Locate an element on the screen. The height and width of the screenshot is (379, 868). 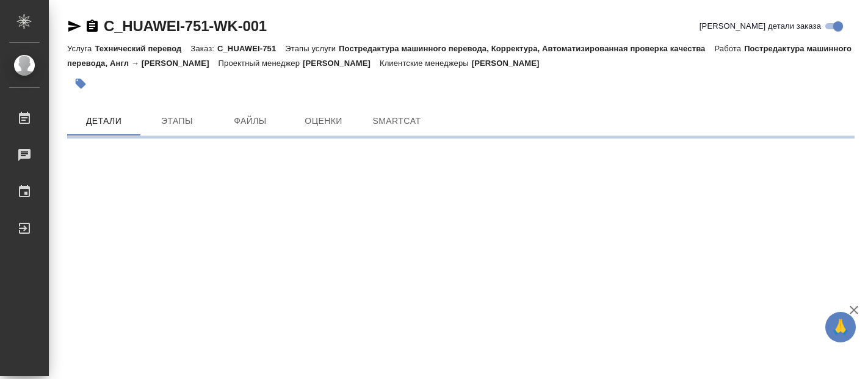
span: Детали is located at coordinates (103, 121).